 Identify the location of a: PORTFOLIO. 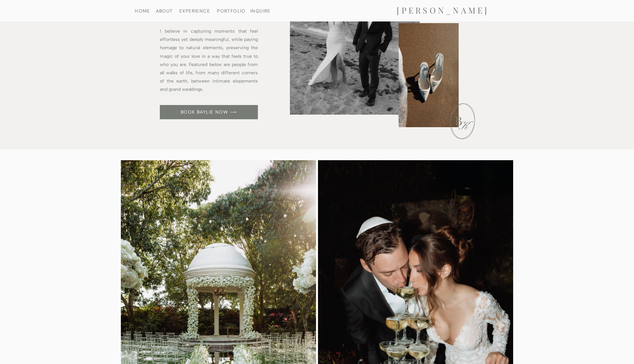
(231, 11).